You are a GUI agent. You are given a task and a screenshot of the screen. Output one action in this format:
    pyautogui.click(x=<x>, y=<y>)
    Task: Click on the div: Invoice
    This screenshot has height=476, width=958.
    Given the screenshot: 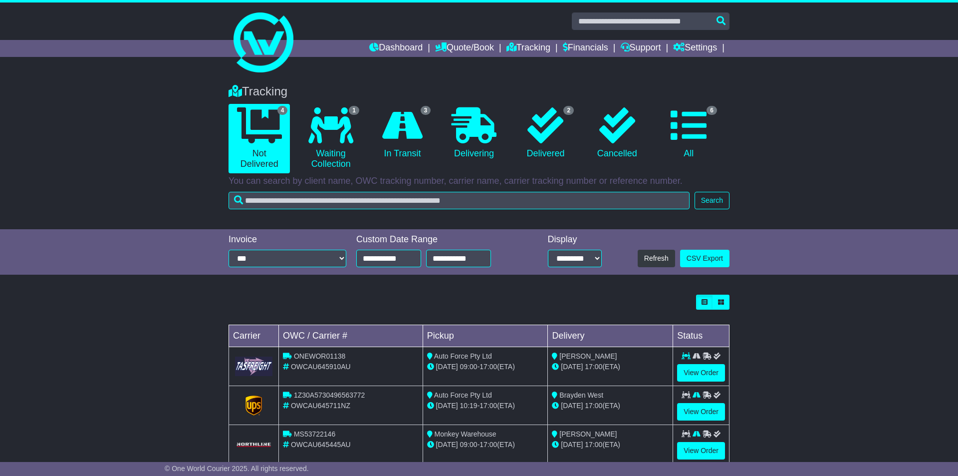 What is the action you would take?
    pyautogui.click(x=287, y=240)
    